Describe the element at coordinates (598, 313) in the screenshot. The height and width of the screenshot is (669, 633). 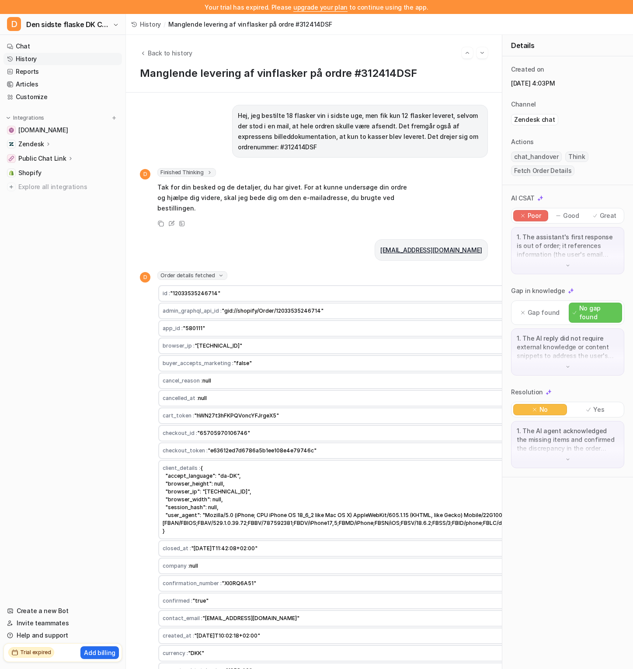
I see `p: No gap found` at that location.